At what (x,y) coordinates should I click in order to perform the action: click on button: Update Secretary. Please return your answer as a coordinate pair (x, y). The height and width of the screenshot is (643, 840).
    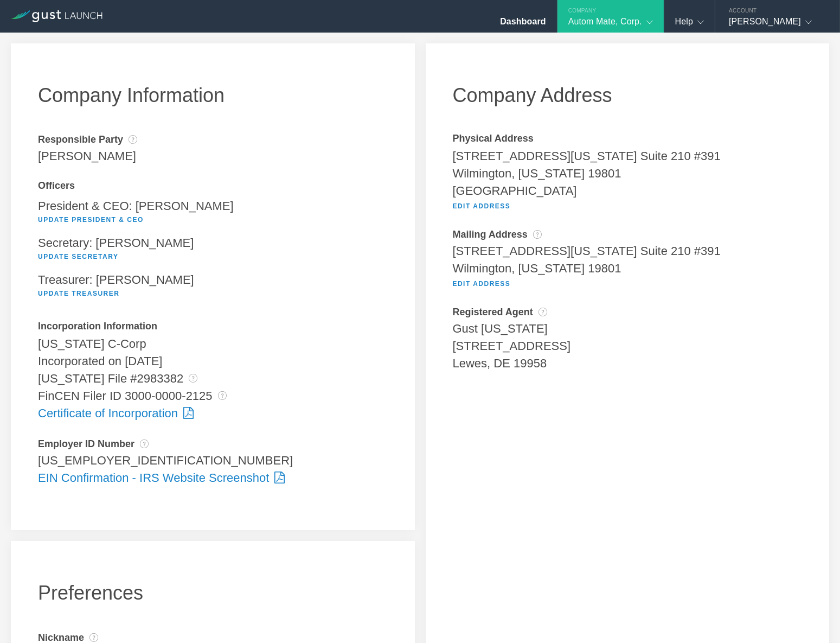
    Looking at the image, I should click on (78, 256).